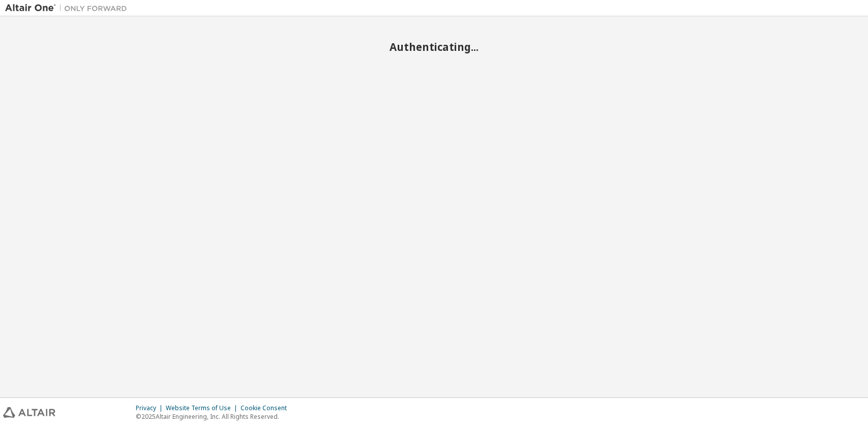  What do you see at coordinates (69, 8) in the screenshot?
I see `img: Altair One` at bounding box center [69, 8].